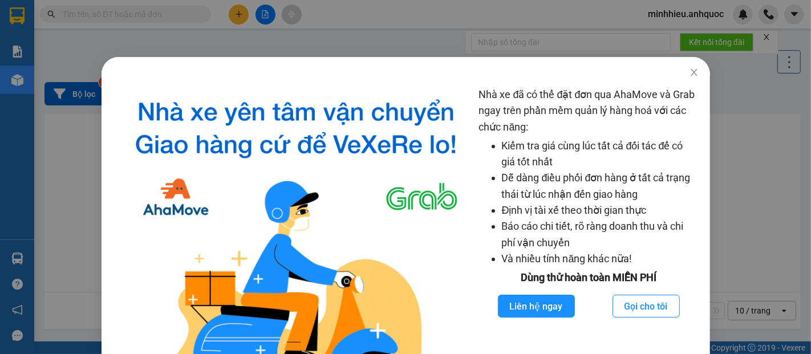  What do you see at coordinates (599, 154) in the screenshot?
I see `li: Kiểm tra giá cùng lúc tất cả đối tác để có giá tốt nhất` at bounding box center [599, 154].